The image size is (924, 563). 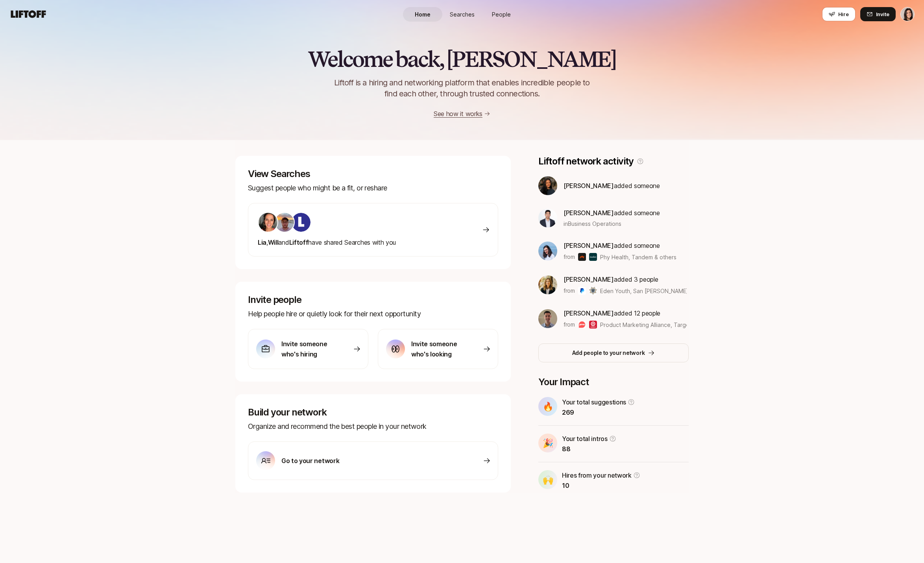 What do you see at coordinates (298, 242) in the screenshot?
I see `span: Liftoff` at bounding box center [298, 242].